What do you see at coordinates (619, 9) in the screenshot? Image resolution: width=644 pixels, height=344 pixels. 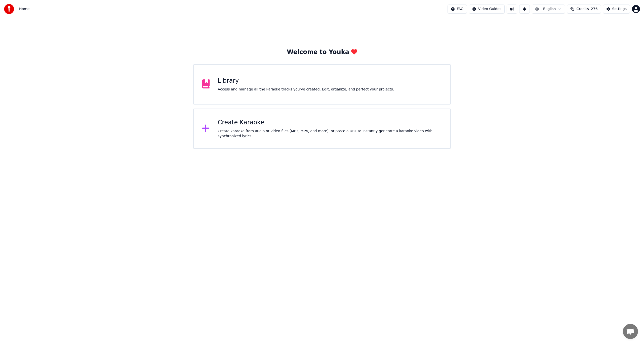 I see `div: Settings` at bounding box center [619, 9].